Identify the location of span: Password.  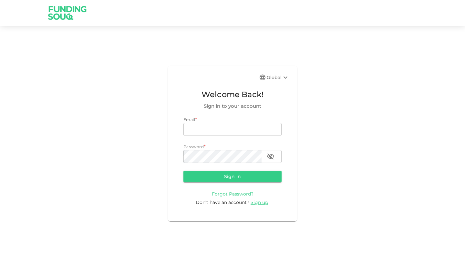
(193, 147).